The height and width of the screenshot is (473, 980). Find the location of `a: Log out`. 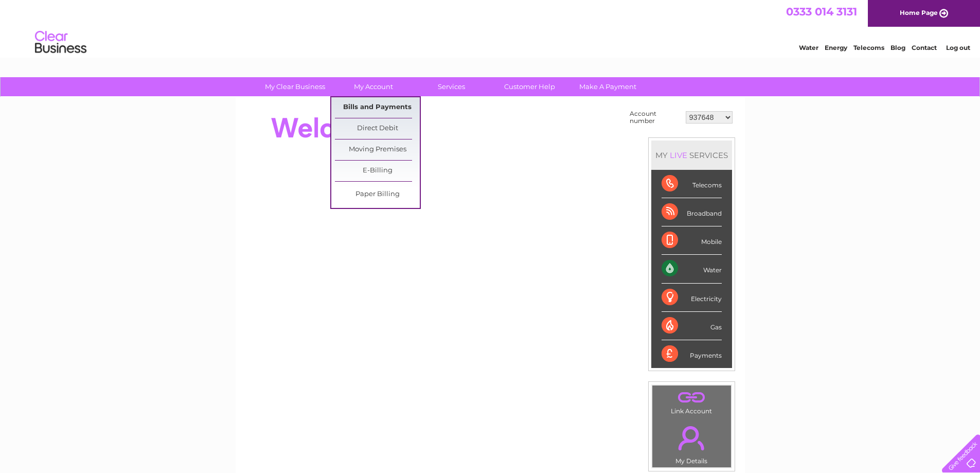

a: Log out is located at coordinates (958, 47).